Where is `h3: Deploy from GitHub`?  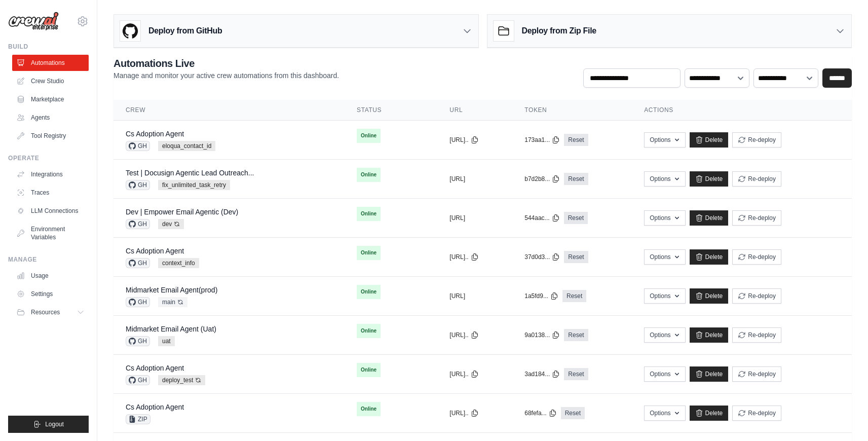 h3: Deploy from GitHub is located at coordinates (185, 31).